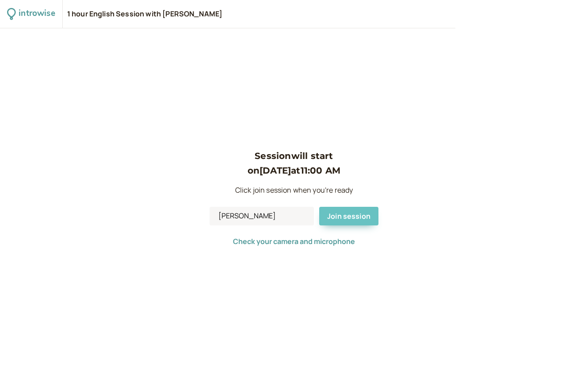  What do you see at coordinates (349, 216) in the screenshot?
I see `span: Join session` at bounding box center [349, 216].